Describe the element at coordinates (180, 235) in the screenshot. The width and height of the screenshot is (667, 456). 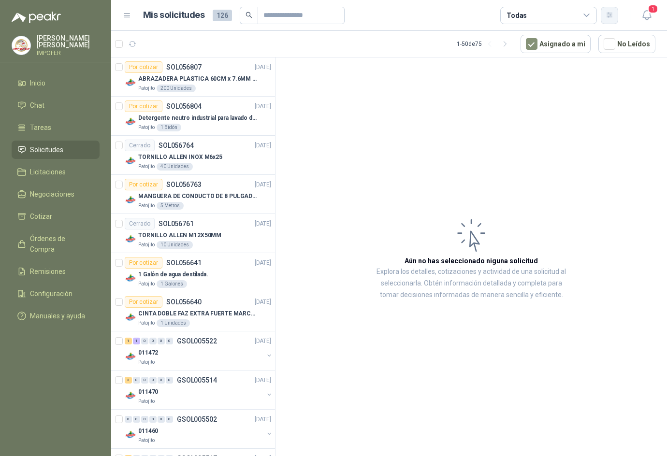
I see `p: TORNILLO ALLEN M12X50MM` at that location.